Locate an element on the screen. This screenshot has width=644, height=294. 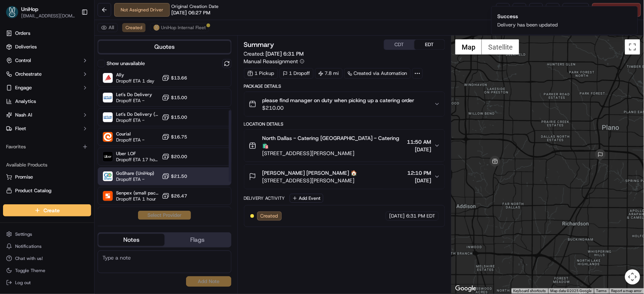
span: Map data ©2025 Google is located at coordinates (571, 291).